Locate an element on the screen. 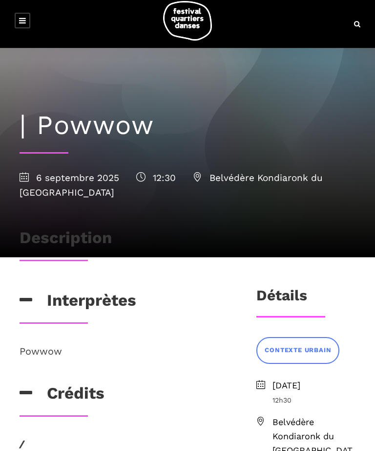  h1: | Powwow is located at coordinates (188, 125).